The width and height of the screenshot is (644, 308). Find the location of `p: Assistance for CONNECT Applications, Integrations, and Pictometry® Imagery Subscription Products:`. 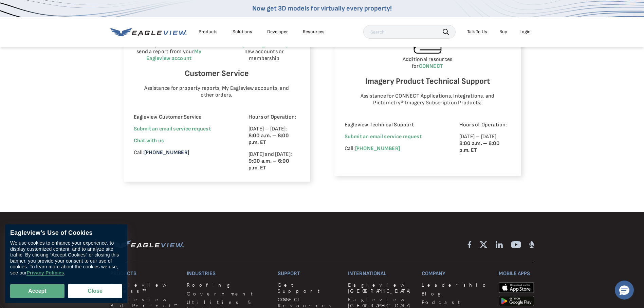

p: Assistance for CONNECT Applications, Integrations, and Pictometry® Imagery Subscription Products: is located at coordinates (427, 100).